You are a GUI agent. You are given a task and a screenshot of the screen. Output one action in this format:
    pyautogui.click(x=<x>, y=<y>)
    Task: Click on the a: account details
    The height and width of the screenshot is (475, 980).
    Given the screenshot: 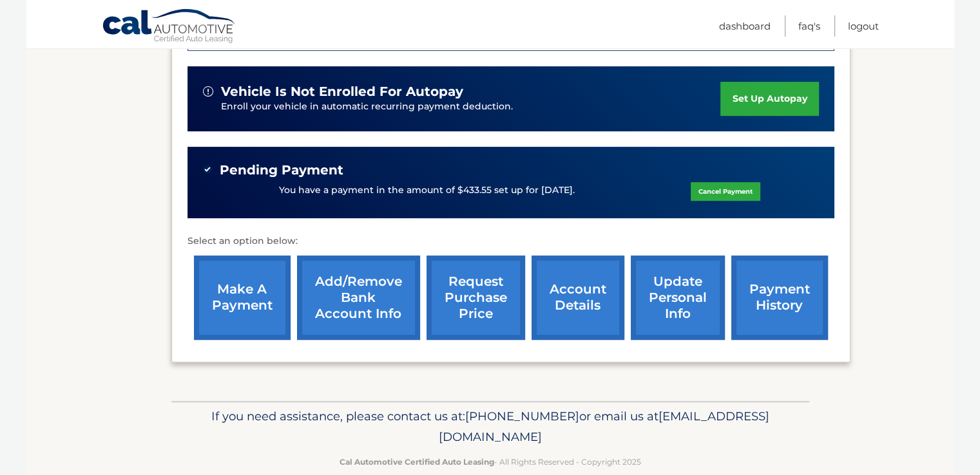 What is the action you would take?
    pyautogui.click(x=578, y=297)
    